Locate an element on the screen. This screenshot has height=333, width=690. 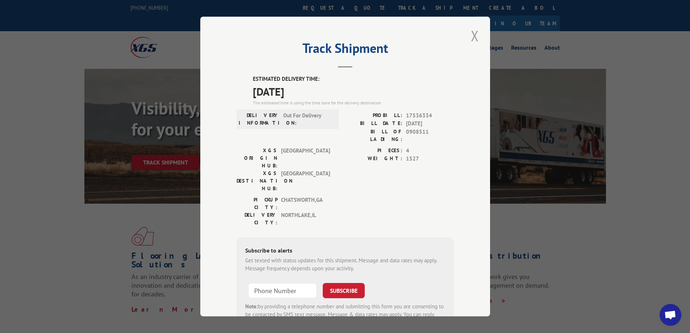
span: 4 is located at coordinates (430, 151).